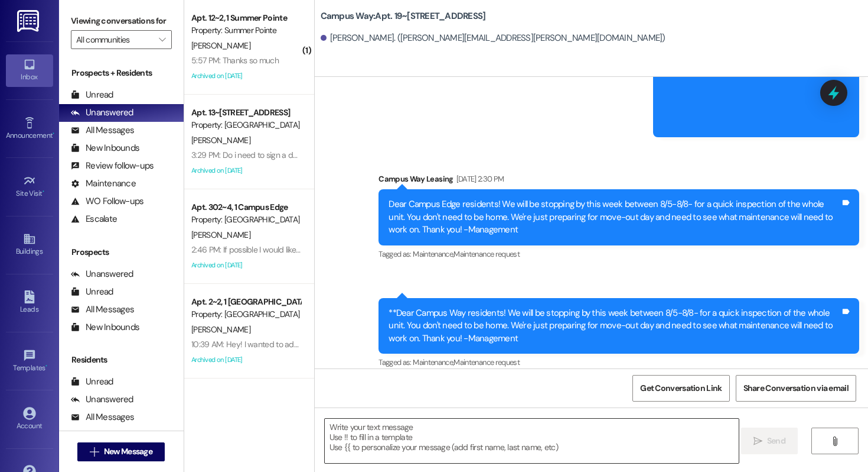  Describe the element at coordinates (95, 435) in the screenshot. I see `div: Unknown` at that location.